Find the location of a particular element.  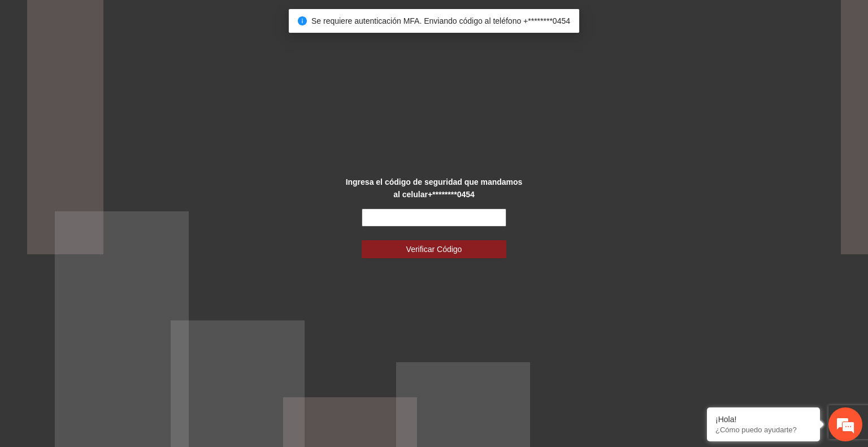

span: Verificar Código is located at coordinates (434, 249).